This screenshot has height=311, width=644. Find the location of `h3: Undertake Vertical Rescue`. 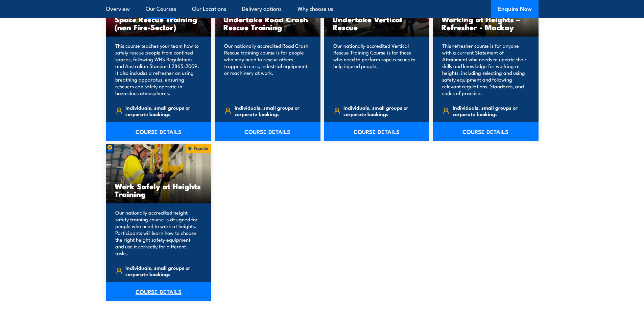

h3: Undertake Vertical Rescue is located at coordinates (376, 23).